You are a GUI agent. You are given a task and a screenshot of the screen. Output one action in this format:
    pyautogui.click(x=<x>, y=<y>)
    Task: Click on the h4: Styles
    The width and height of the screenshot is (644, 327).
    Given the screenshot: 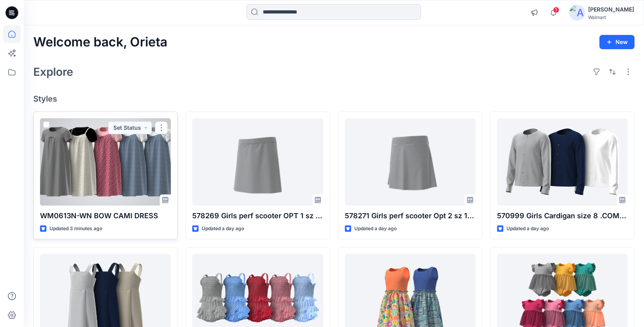 What is the action you would take?
    pyautogui.click(x=334, y=98)
    